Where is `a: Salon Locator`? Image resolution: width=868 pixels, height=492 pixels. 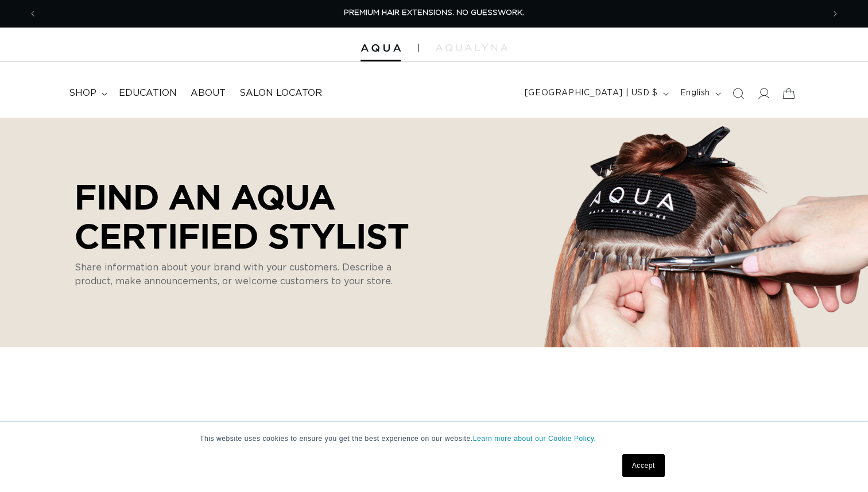
a: Salon Locator is located at coordinates (281, 93).